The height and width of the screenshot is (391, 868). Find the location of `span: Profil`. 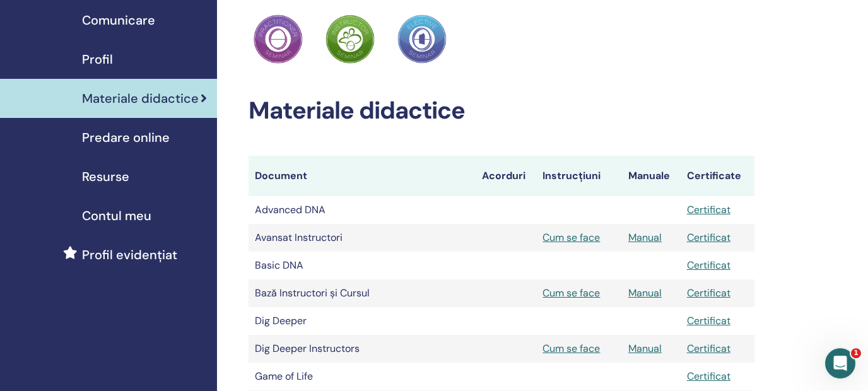

span: Profil is located at coordinates (98, 59).